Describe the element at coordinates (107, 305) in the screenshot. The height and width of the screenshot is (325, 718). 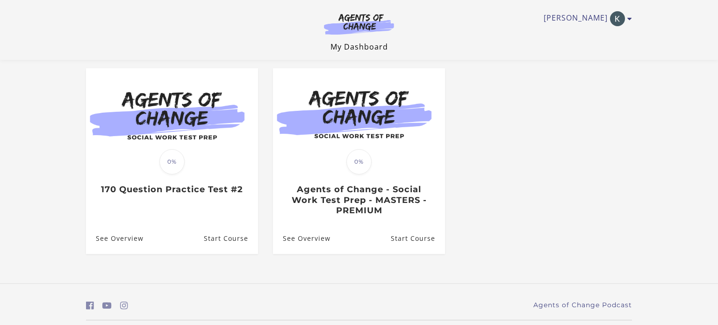
I see `a: https://www.youtube.com/c/AgentsofChangeTestPrepbyMeaganMitchell (Open in a new window)` at that location.